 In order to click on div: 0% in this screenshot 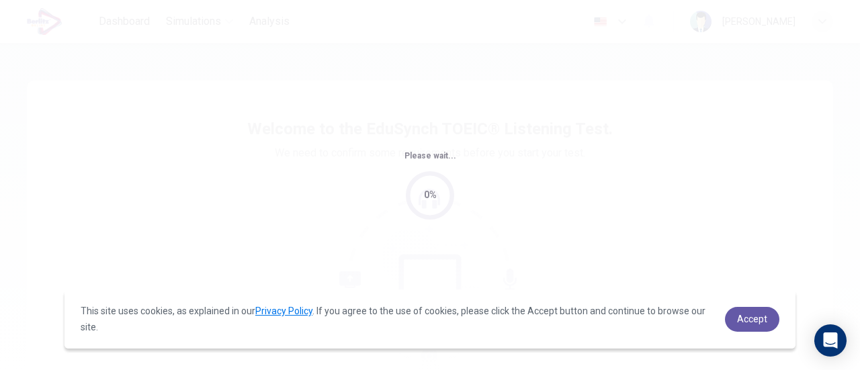, I will do `click(430, 195)`.